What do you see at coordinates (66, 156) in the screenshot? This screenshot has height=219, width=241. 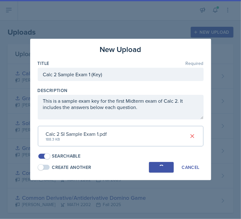 I see `div: Searchable` at bounding box center [66, 156].